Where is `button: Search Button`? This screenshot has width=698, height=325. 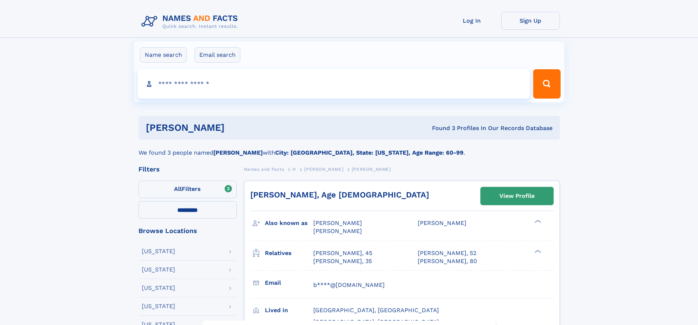
button: Search Button is located at coordinates (547, 84).